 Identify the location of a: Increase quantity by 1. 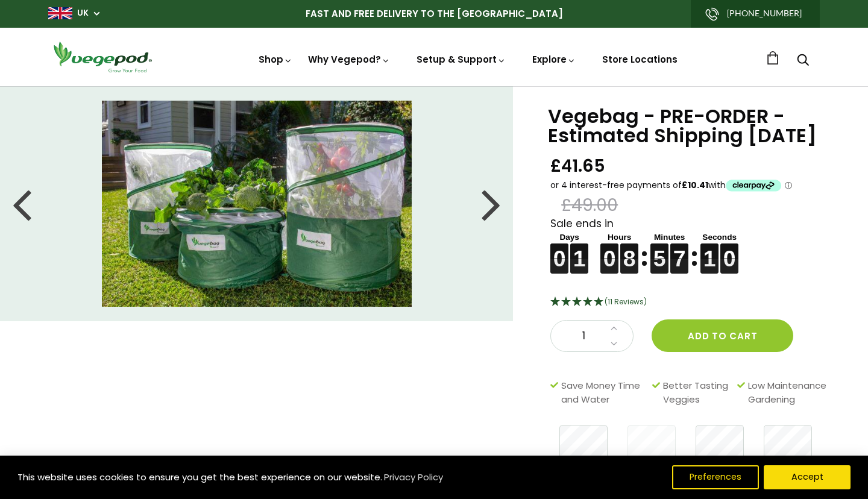
(614, 328).